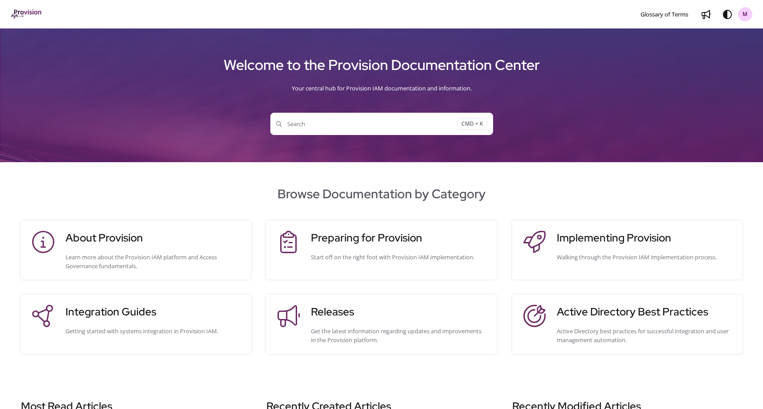 This screenshot has width=763, height=409. I want to click on a: Active Directory Best PracticesActive Directory best practices for successful integration and use..., so click(628, 324).